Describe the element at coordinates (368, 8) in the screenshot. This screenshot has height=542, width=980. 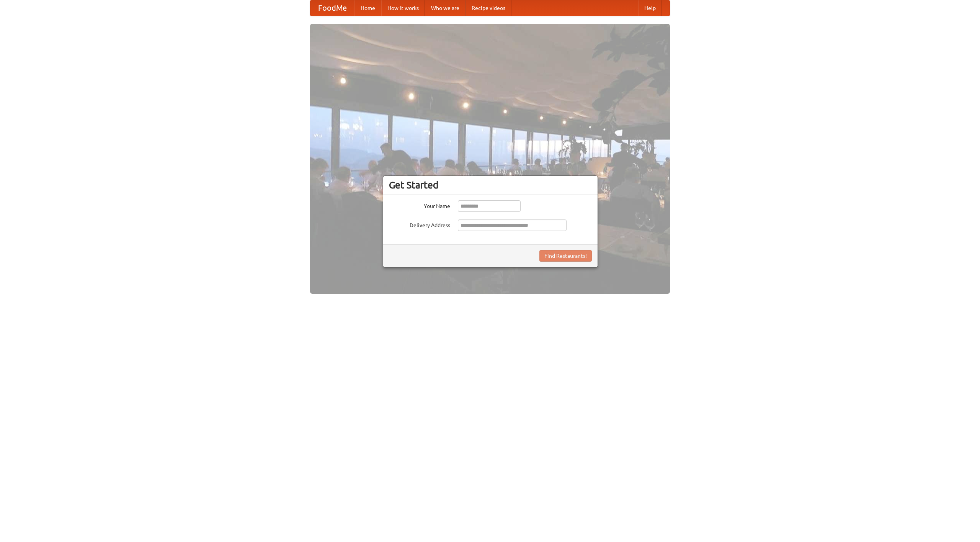
I see `a: Home` at that location.